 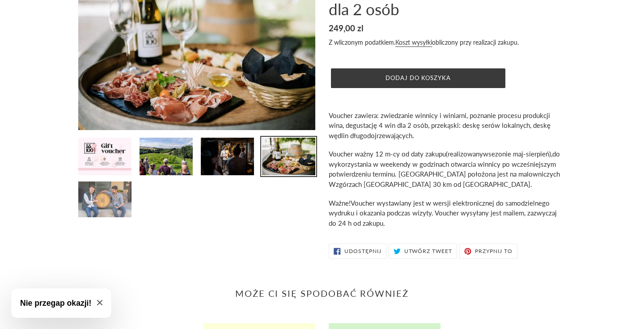 What do you see at coordinates (429, 251) in the screenshot?
I see `span: Utwórz tweet` at bounding box center [429, 251].